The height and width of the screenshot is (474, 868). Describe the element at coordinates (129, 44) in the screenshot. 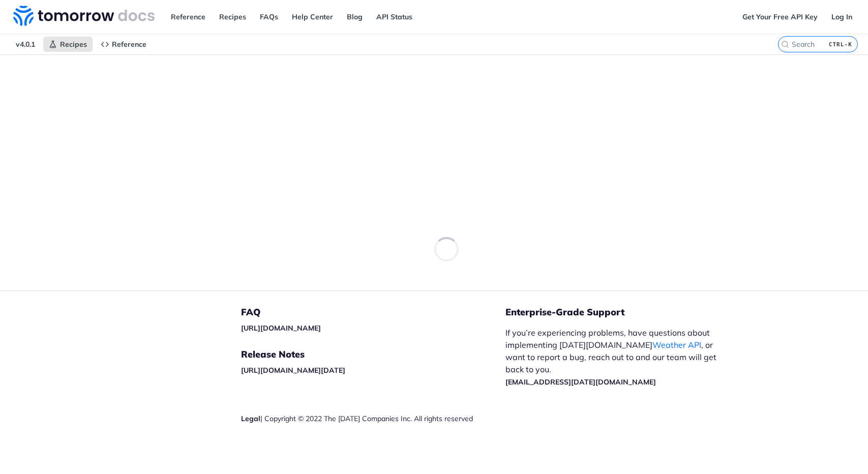

I see `span: Reference` at that location.